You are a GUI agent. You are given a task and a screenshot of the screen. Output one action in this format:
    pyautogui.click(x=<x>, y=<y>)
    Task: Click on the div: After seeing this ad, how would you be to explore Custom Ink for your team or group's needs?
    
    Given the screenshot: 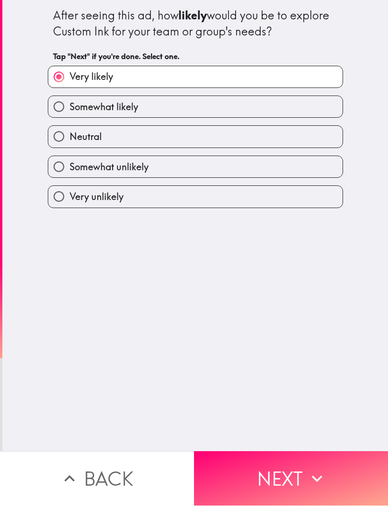 What is the action you would take?
    pyautogui.click(x=195, y=24)
    